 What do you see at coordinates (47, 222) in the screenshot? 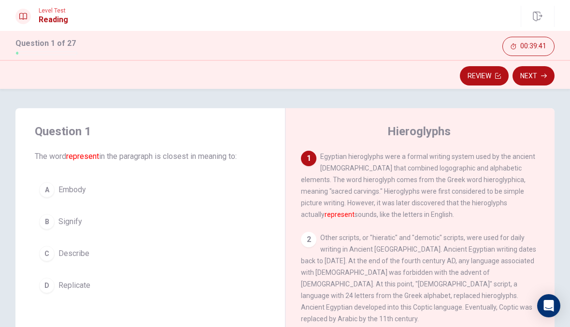
I see `div: B` at bounding box center [47, 222].